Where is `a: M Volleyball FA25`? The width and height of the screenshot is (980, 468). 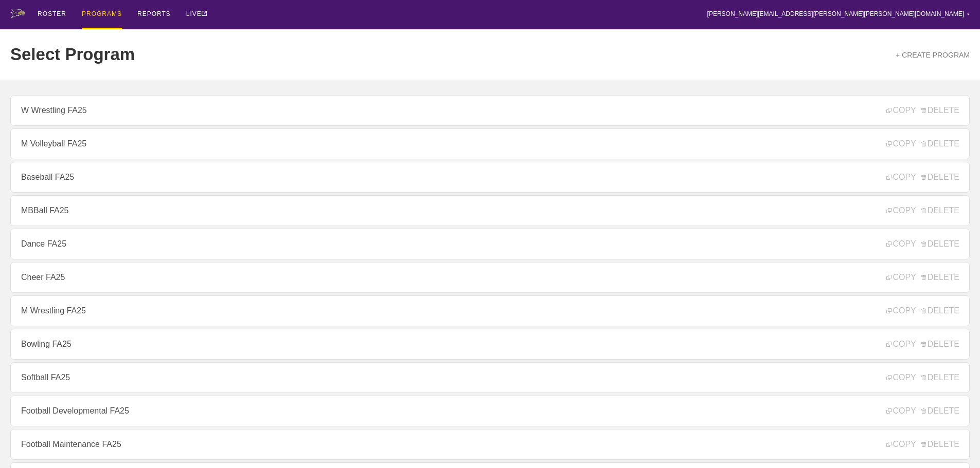
a: M Volleyball FA25 is located at coordinates (490, 144).